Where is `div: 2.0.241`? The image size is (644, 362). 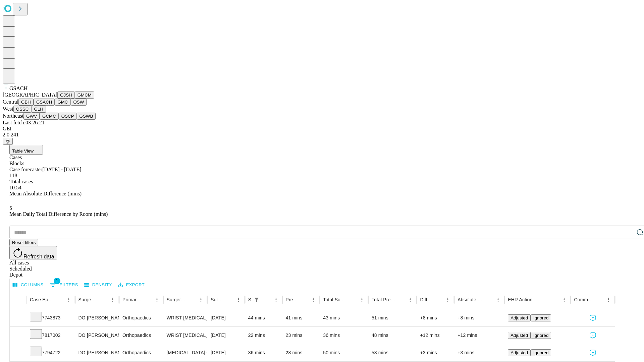 div: 2.0.241 is located at coordinates (322, 135).